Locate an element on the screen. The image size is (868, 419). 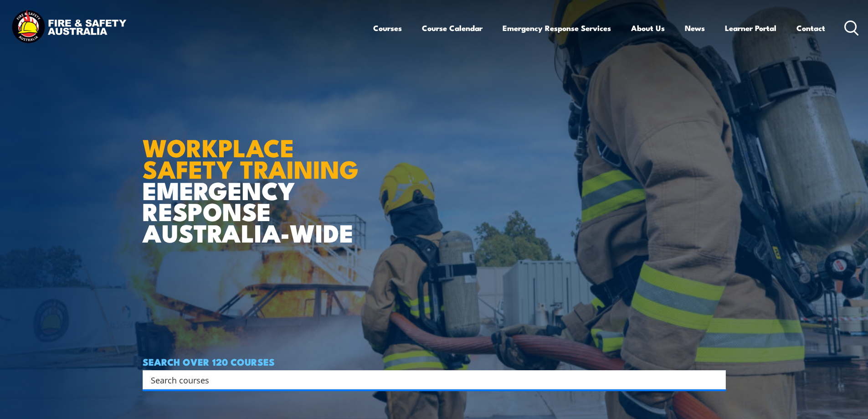
a: News is located at coordinates (695, 28).